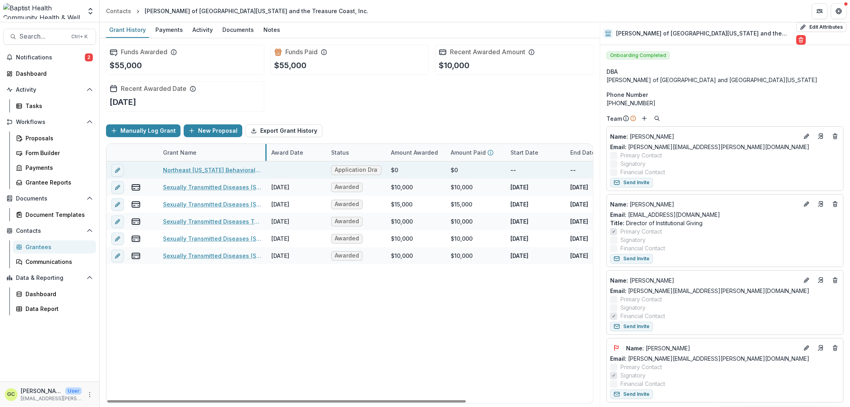 The width and height of the screenshot is (850, 407). What do you see at coordinates (301, 52) in the screenshot?
I see `h2: Funds Paid` at bounding box center [301, 52].